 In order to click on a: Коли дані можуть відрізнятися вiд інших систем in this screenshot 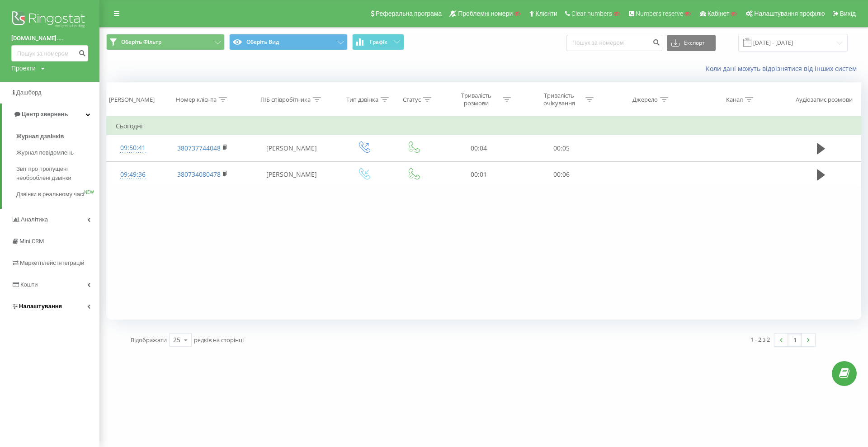, I will do `click(784, 68)`.